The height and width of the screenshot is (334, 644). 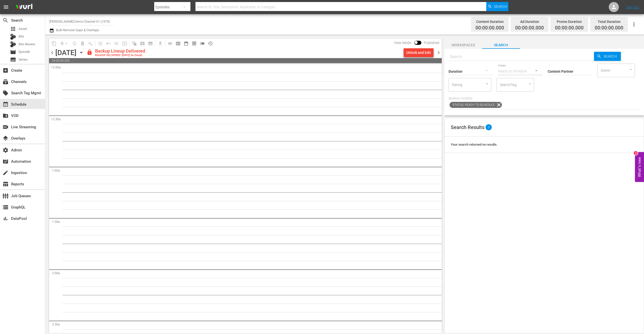 What do you see at coordinates (6, 105) in the screenshot?
I see `span: Schedule` at bounding box center [6, 105].